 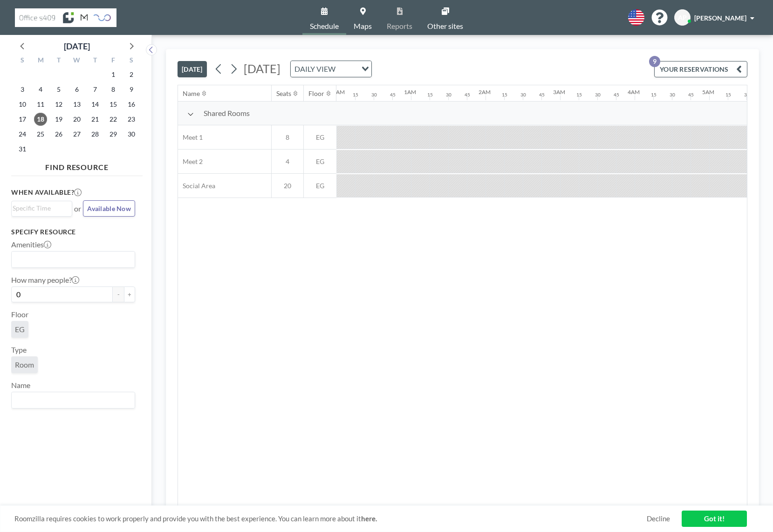 What do you see at coordinates (191, 94) in the screenshot?
I see `div: Name` at bounding box center [191, 94].